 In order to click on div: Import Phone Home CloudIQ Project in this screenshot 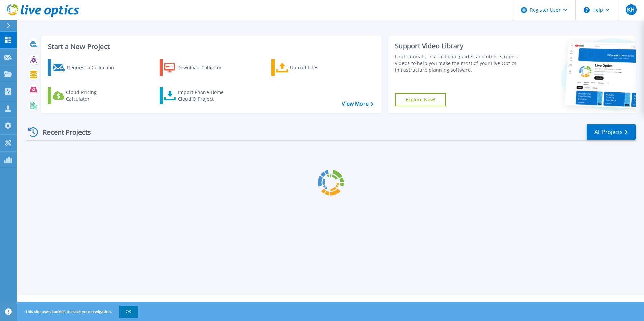, I will do `click(204, 96)`.